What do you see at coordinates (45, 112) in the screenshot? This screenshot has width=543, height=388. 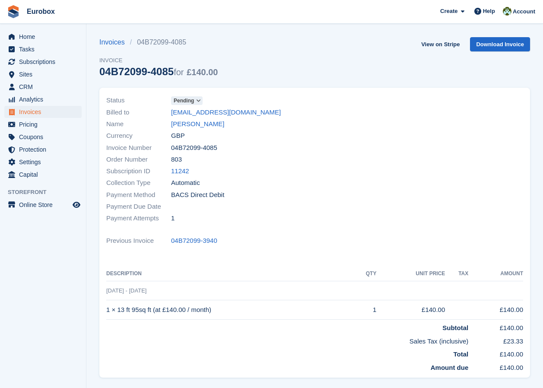 I see `span: Invoices` at bounding box center [45, 112].